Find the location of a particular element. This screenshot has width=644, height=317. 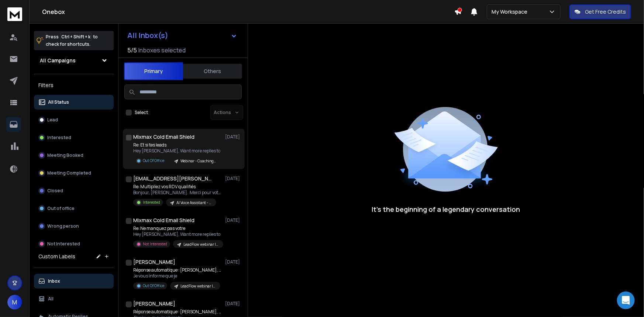

button: Out of office is located at coordinates (74, 208).